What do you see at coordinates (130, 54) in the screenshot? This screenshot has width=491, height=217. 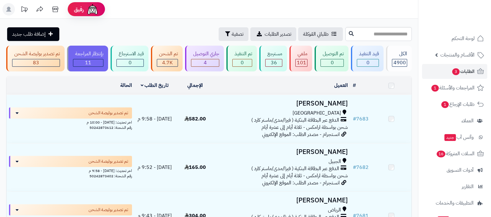 I see `div: قيد الاسترجاع` at bounding box center [130, 54].